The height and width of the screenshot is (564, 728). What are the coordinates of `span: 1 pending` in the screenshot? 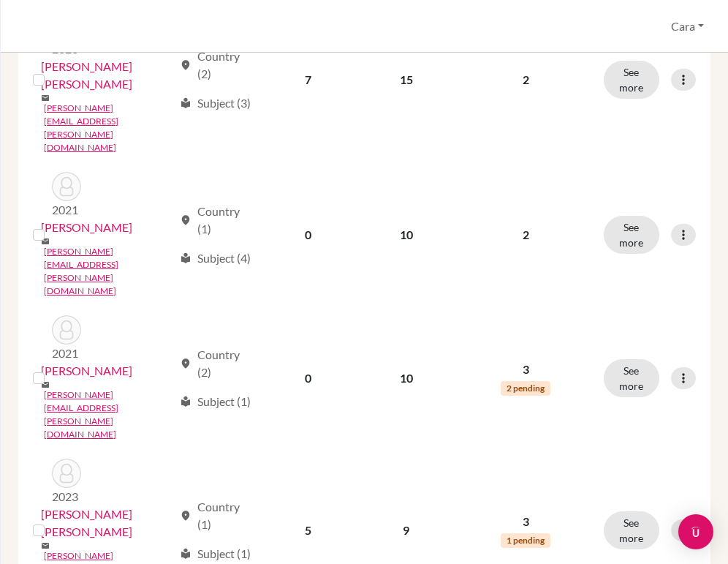 It's located at (526, 540).